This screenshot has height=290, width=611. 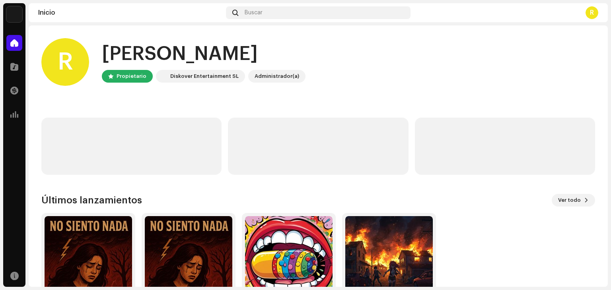 What do you see at coordinates (91, 200) in the screenshot?
I see `h3: Últimos lanzamientos` at bounding box center [91, 200].